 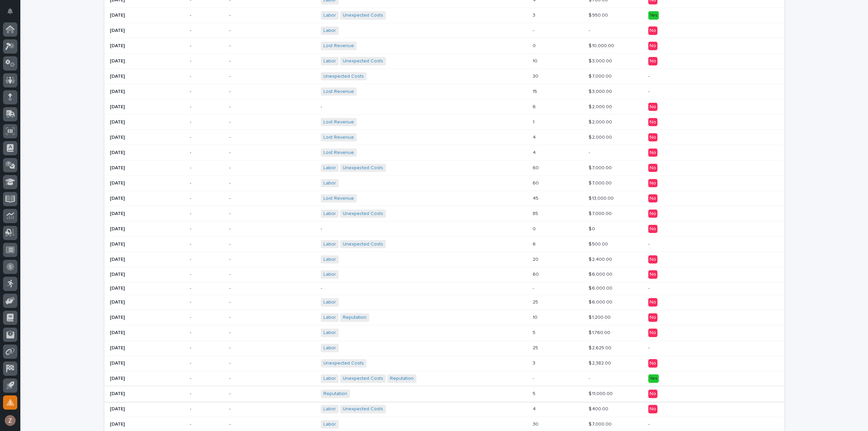 I want to click on p: 30, so click(x=536, y=423).